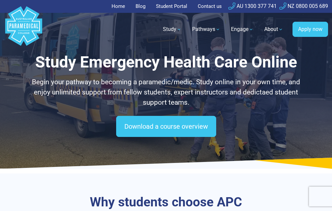  I want to click on a: About, so click(274, 29).